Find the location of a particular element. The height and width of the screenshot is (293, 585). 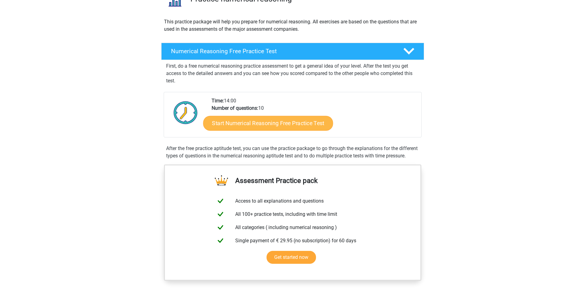

a: Get started now is located at coordinates (291, 257).